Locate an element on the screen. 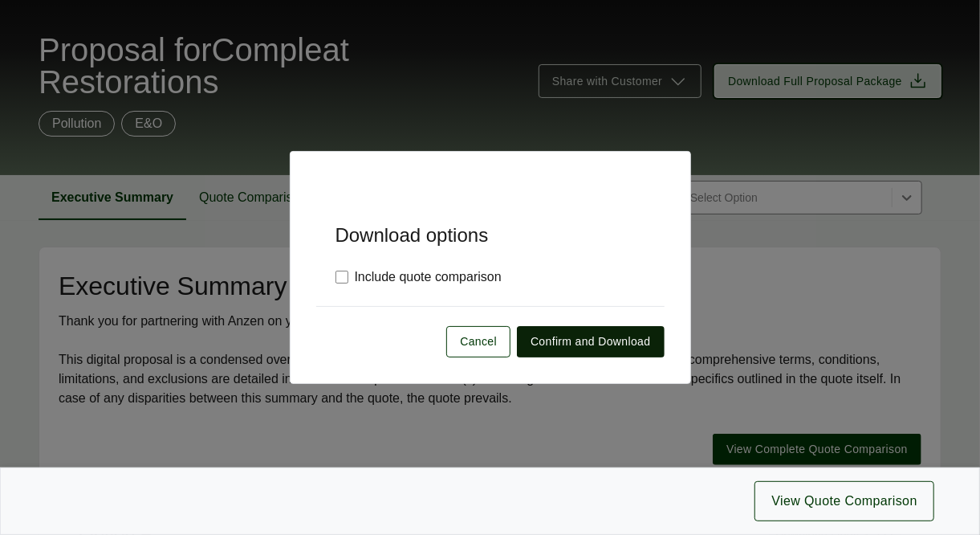  button: View Quote Comparison is located at coordinates (844, 501).